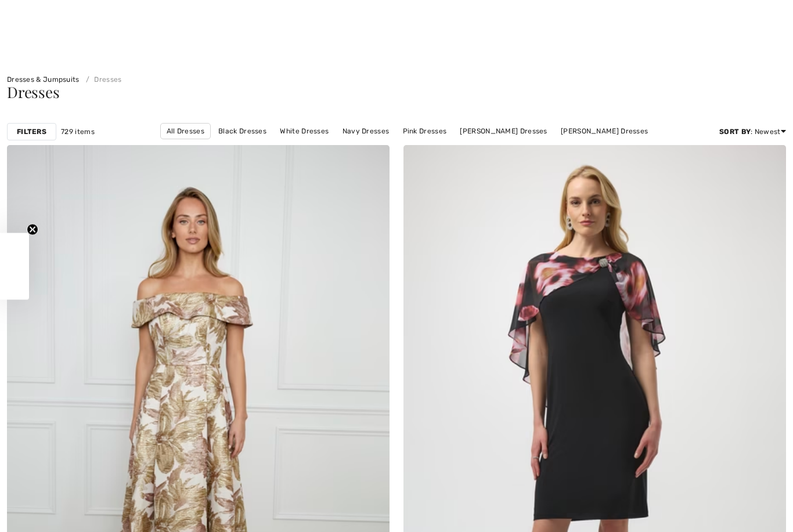  What do you see at coordinates (32, 229) in the screenshot?
I see `button: Close teaser` at bounding box center [32, 229].